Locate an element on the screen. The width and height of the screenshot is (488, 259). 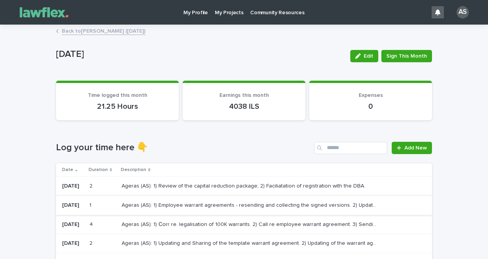
p: Ageras (AS): 1) Updating and Sharing of the template warrant agreement. 2) Updating of the warran... is located at coordinates (250, 242).